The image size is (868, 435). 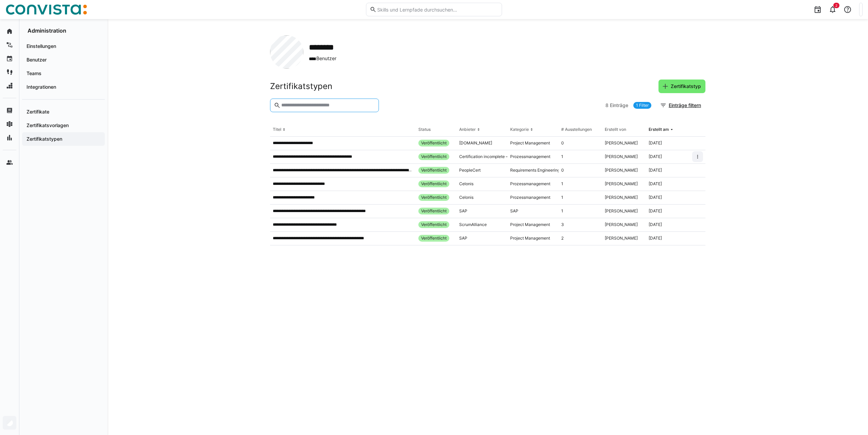 I want to click on a: 1 Filter, so click(x=642, y=106).